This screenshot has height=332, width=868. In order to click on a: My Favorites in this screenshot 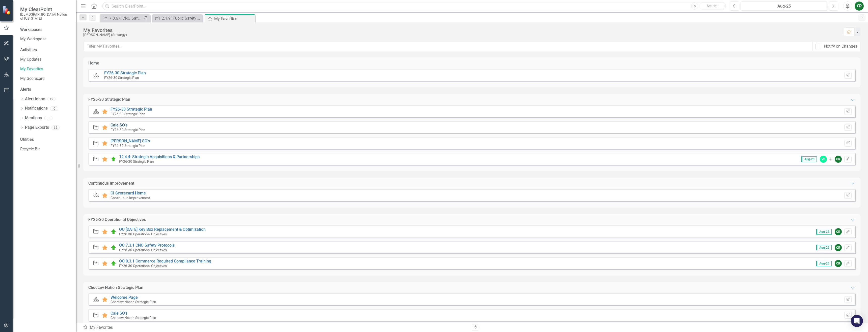, I will do `click(45, 69)`.